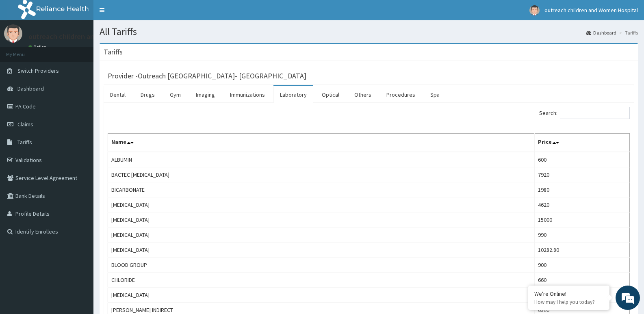 The height and width of the screenshot is (314, 644). Describe the element at coordinates (582, 220) in the screenshot. I see `td: 15000` at that location.